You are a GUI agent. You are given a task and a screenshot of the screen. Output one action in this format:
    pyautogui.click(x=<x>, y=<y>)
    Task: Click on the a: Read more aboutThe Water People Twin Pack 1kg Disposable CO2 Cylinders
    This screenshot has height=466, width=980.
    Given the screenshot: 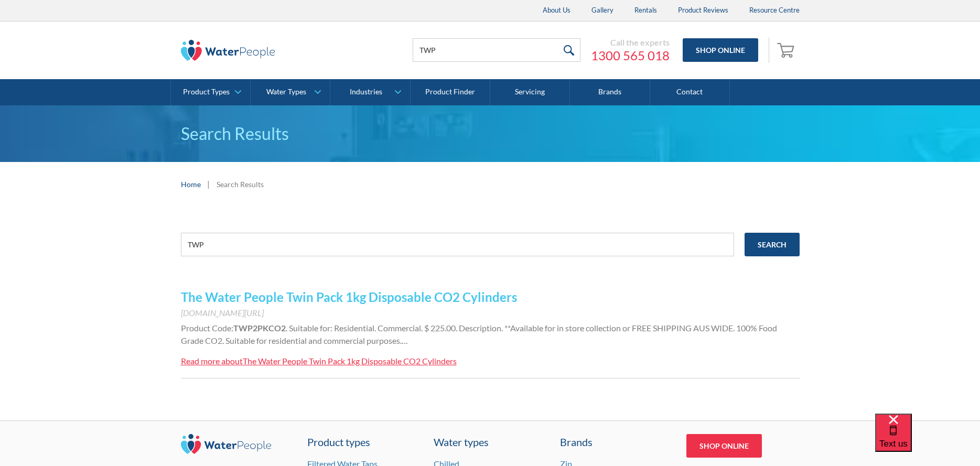 What is the action you would take?
    pyautogui.click(x=319, y=361)
    